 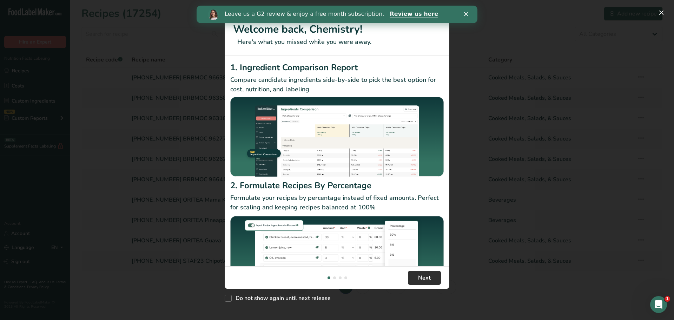 What do you see at coordinates (337, 185) in the screenshot?
I see `h2: 2. Formulate Recipes By Percentage` at bounding box center [337, 185].